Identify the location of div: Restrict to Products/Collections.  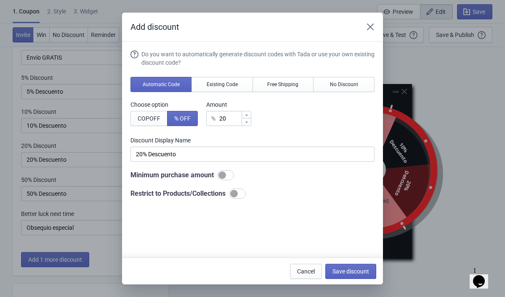
(252, 194).